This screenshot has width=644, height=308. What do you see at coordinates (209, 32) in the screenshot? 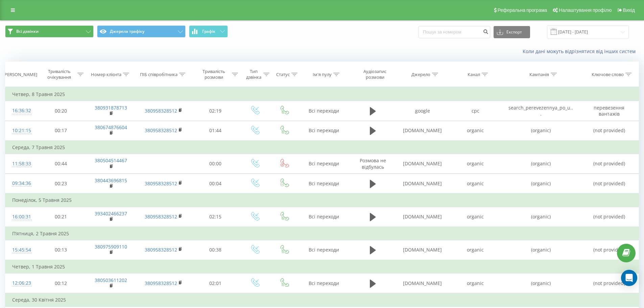
I see `span: Графік` at bounding box center [209, 32].